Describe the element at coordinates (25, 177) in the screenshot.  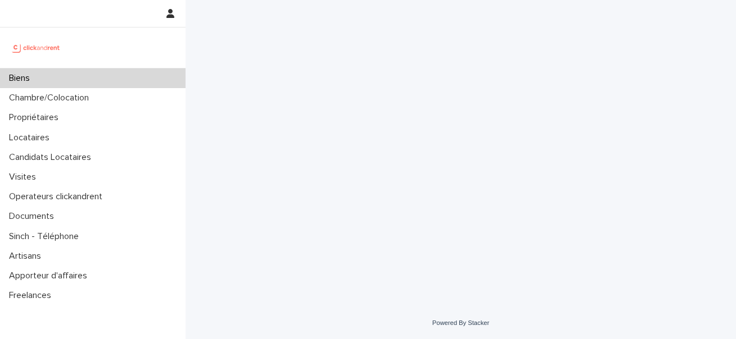
I see `p: Visites` at that location.